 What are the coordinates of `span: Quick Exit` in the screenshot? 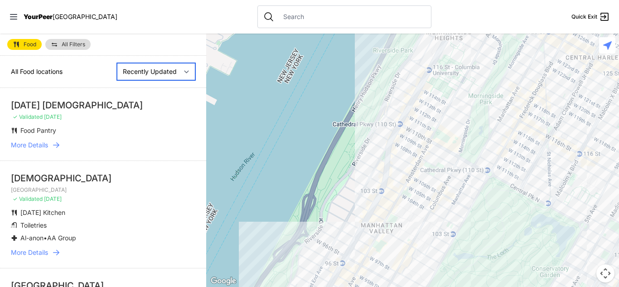 It's located at (584, 17).